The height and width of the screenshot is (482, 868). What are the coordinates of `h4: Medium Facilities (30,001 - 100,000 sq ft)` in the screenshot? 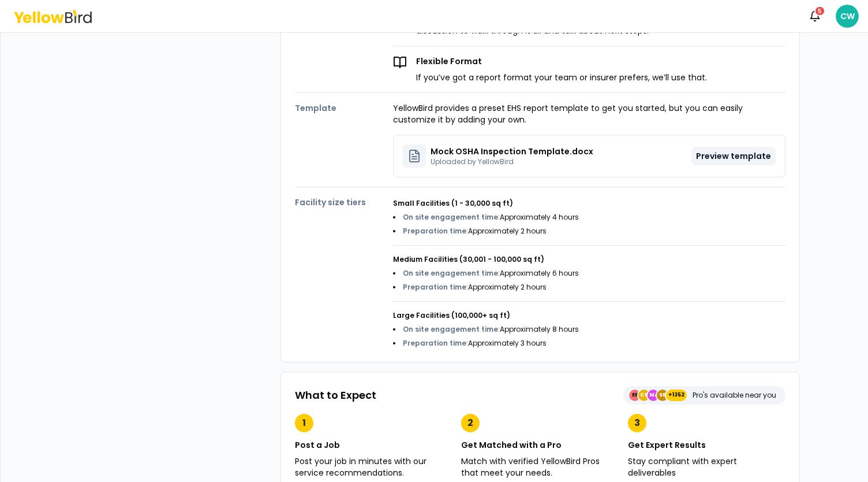 It's located at (589, 259).